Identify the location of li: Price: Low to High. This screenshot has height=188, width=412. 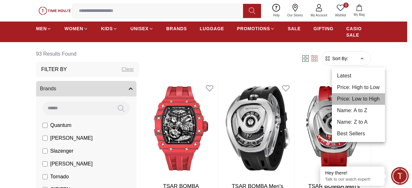
(358, 99).